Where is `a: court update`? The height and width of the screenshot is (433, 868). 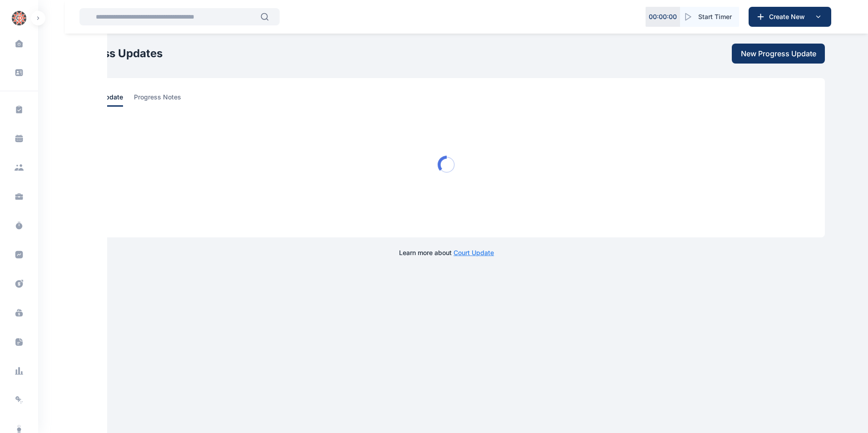 a: court update is located at coordinates (108, 100).